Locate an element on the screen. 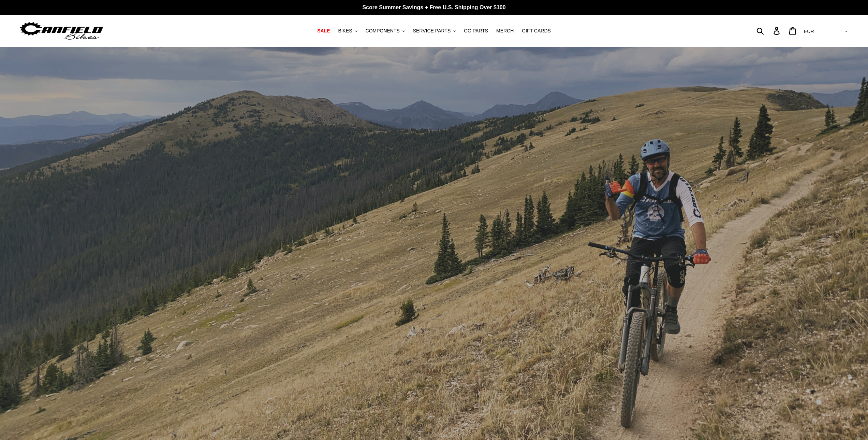 The height and width of the screenshot is (440, 868). a: SALE is located at coordinates (323, 31).